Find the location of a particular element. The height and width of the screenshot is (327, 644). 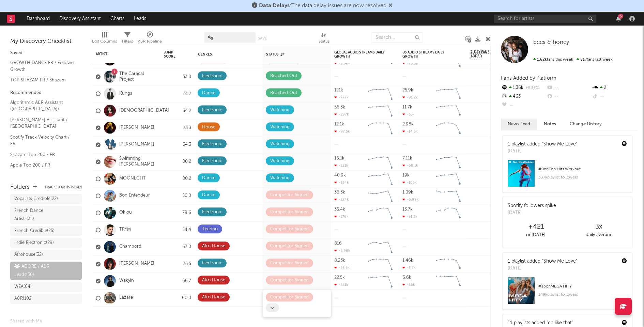

button: Change History is located at coordinates (586, 124).